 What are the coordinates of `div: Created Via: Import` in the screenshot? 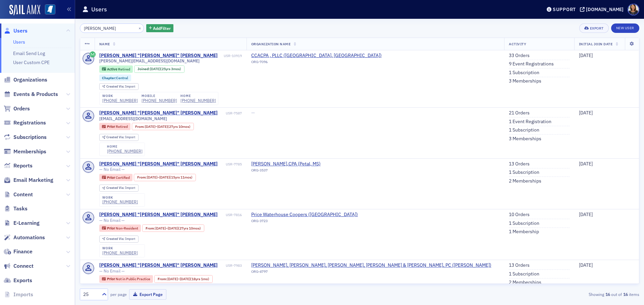 It's located at (119, 86).